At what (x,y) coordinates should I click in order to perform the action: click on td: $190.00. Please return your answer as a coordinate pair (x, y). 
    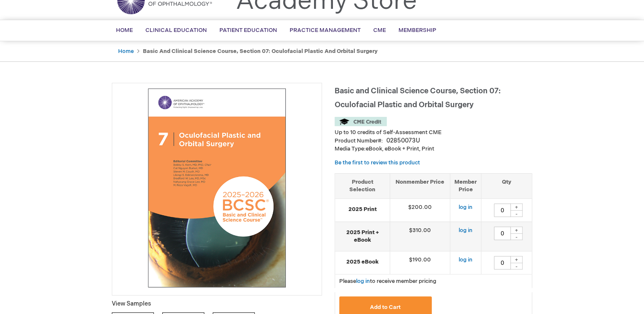
    Looking at the image, I should click on (420, 262).